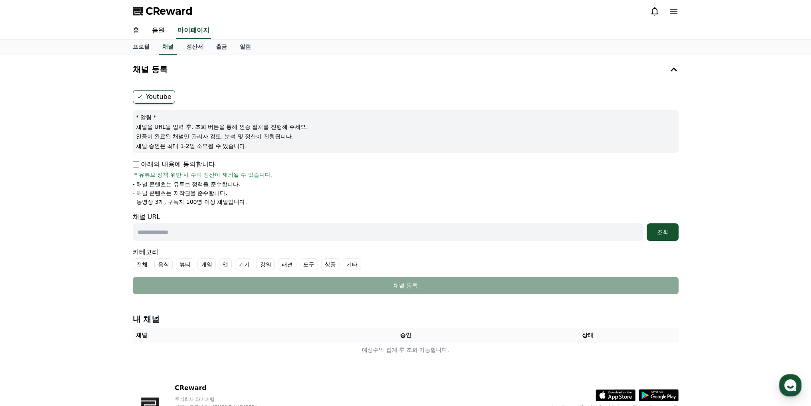  Describe the element at coordinates (221, 47) in the screenshot. I see `a: 출금` at that location.